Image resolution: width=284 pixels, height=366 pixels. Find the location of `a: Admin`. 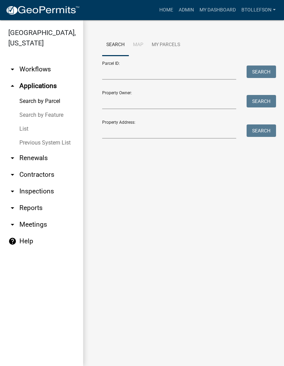

a: Admin is located at coordinates (187, 10).